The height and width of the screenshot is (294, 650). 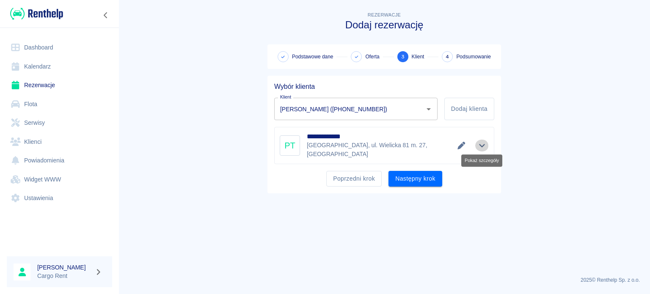 What do you see at coordinates (59, 66) in the screenshot?
I see `a: Kalendarz` at bounding box center [59, 66].